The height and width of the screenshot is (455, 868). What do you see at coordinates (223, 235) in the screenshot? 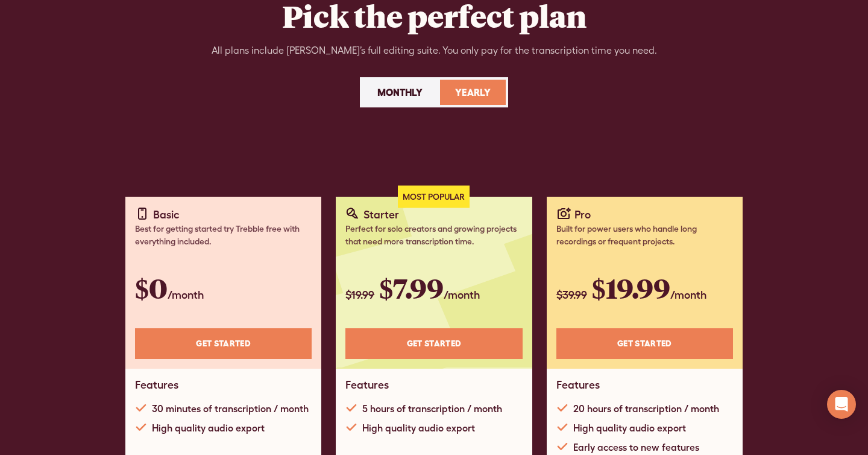
I see `div: Best for getting started try Trebble free with everything included.` at bounding box center [223, 235].